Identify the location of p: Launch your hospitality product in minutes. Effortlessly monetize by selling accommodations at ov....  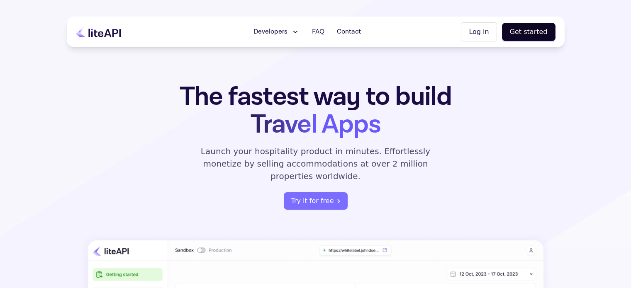
(316, 164).